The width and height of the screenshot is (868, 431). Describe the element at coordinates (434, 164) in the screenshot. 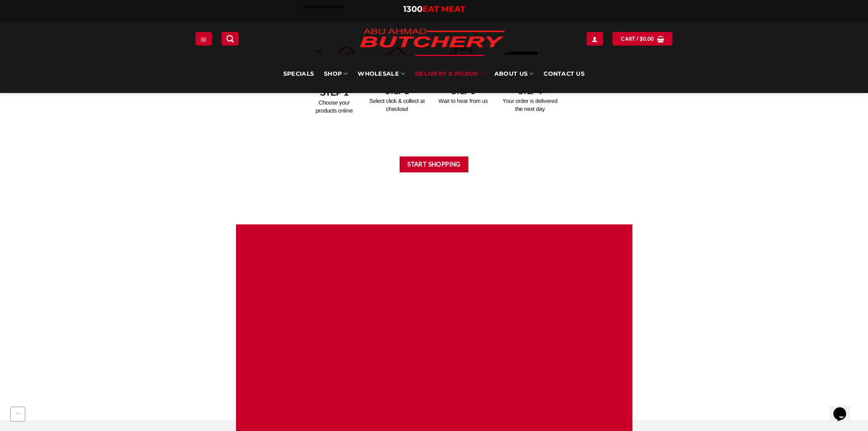

I see `button: Start Shopping` at that location.